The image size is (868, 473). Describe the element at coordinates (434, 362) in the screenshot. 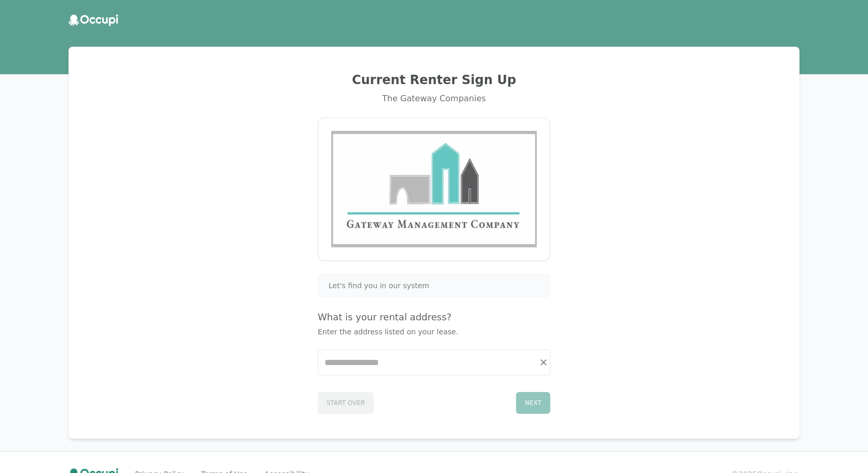

I see `input: Start typing...` at that location.